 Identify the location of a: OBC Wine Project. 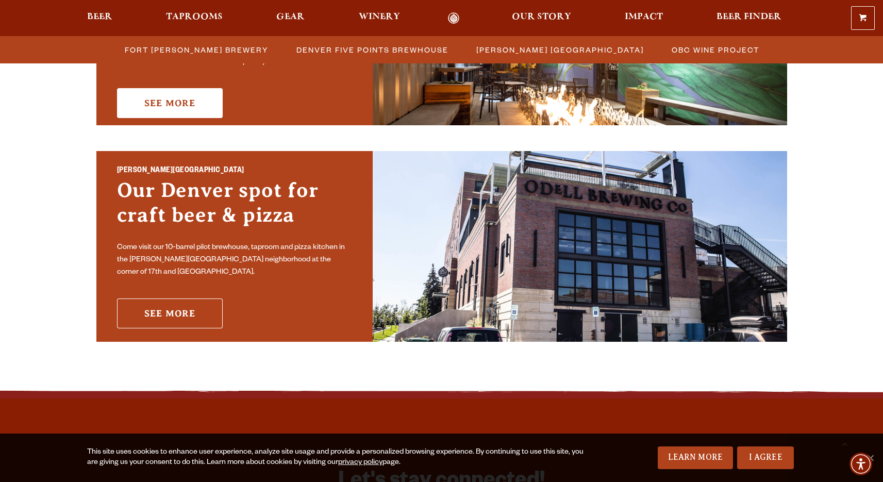
(715, 49).